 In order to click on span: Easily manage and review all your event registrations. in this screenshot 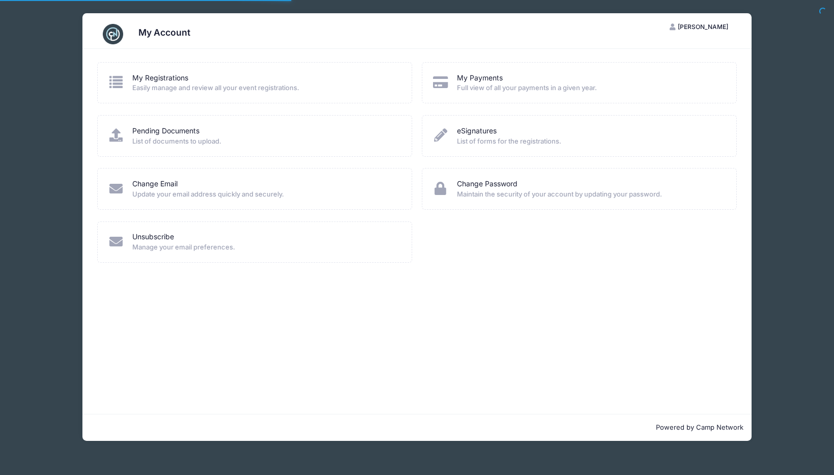, I will do `click(265, 88)`.